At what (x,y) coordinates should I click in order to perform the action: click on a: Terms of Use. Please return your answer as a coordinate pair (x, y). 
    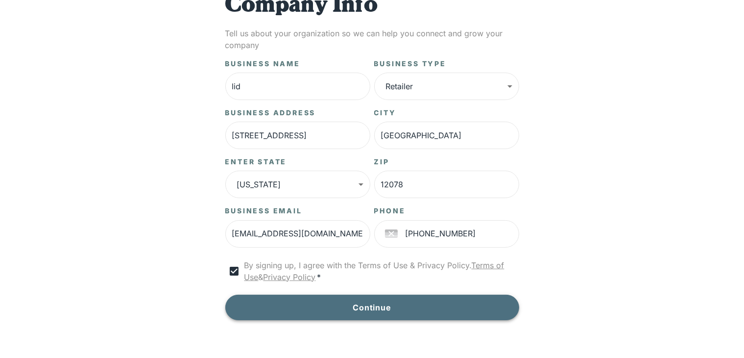
    Looking at the image, I should click on (374, 271).